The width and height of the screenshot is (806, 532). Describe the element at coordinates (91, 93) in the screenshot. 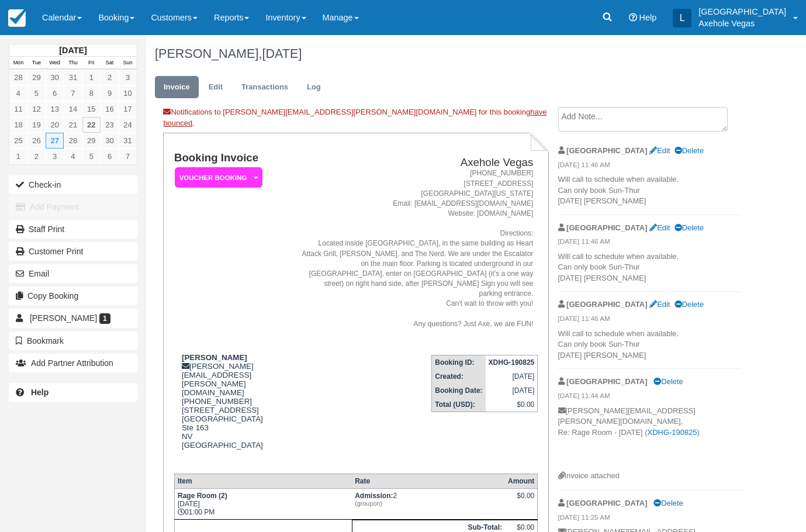

I see `a: 8` at that location.